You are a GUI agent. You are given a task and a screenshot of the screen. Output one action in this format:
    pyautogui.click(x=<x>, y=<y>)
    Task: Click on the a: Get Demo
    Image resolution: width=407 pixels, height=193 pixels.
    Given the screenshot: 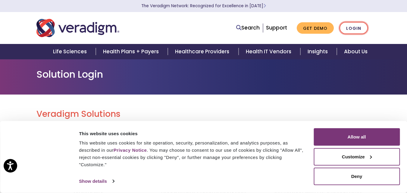 What is the action you would take?
    pyautogui.click(x=315, y=28)
    